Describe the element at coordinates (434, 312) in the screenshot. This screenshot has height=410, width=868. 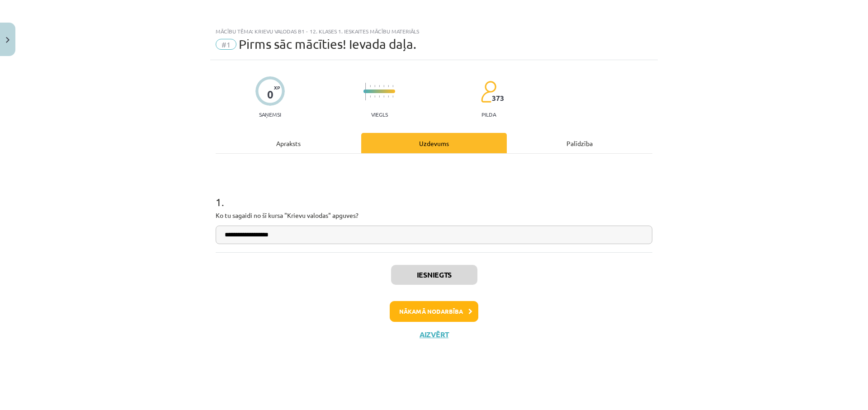
I see `button: Nākamā nodarbība` at that location.